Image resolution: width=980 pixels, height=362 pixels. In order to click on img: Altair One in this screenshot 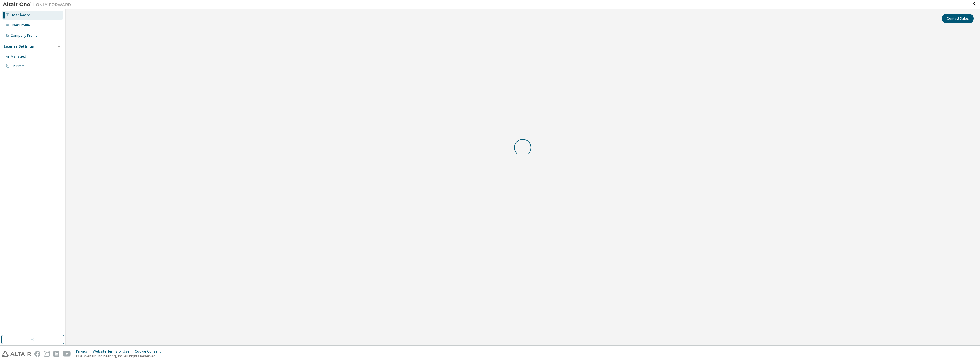, I will do `click(38, 5)`.